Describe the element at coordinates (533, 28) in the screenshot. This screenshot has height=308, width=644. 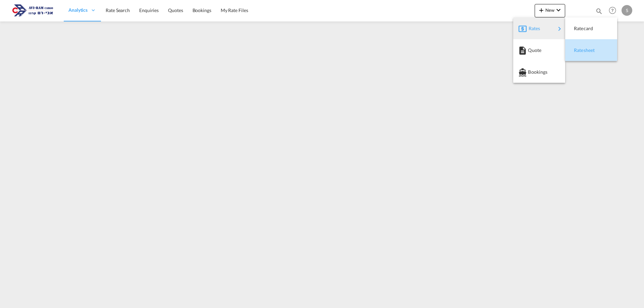
I see `span: Rates` at that location.